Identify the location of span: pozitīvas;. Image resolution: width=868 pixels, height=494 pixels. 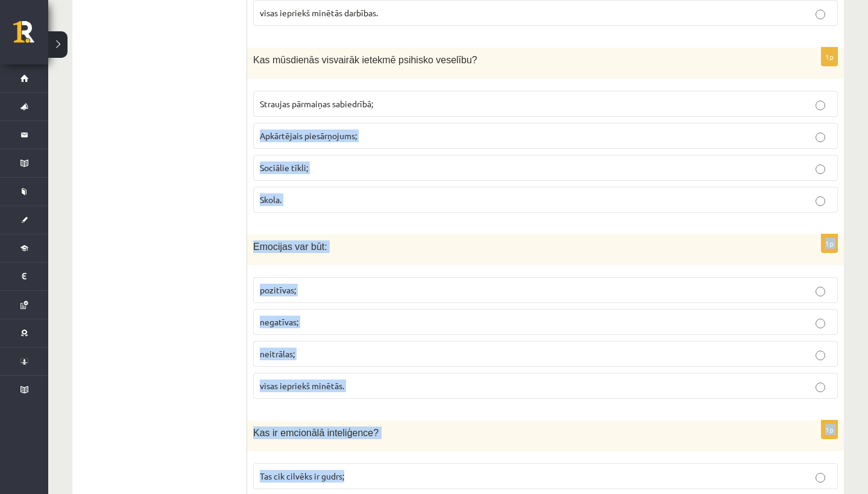
(278, 290).